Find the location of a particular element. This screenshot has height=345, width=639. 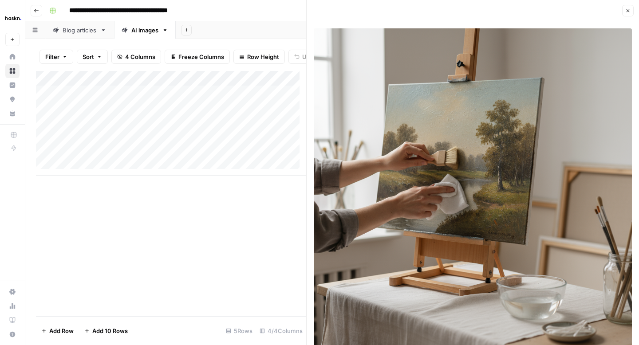

span: 4 Columns is located at coordinates (140, 57).